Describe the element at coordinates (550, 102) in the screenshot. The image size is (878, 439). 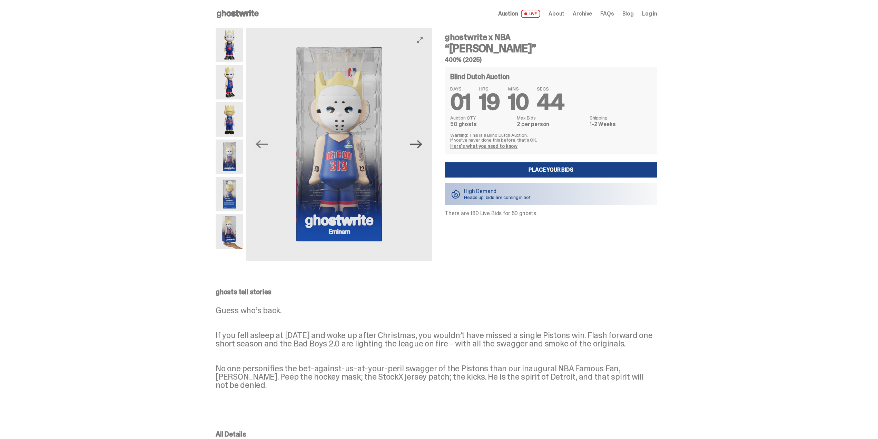
I see `span: 44` at that location.